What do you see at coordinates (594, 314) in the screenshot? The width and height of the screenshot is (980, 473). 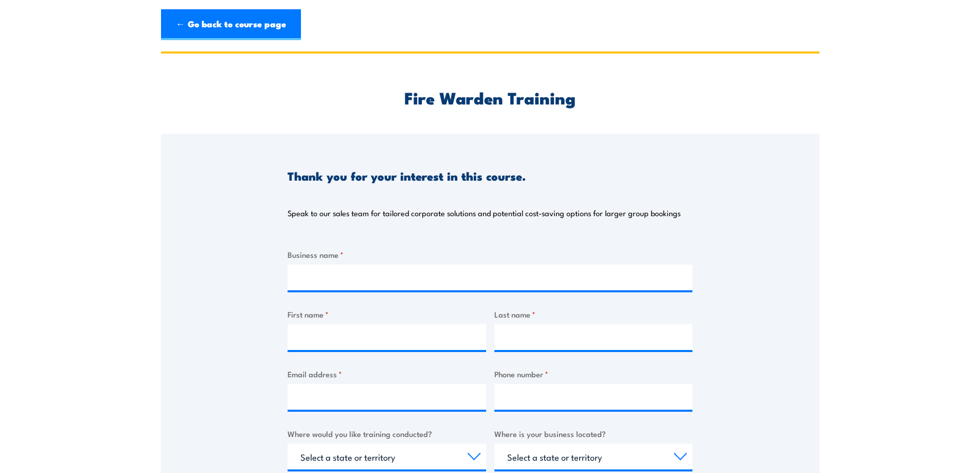 I see `label: Last name` at bounding box center [594, 314].